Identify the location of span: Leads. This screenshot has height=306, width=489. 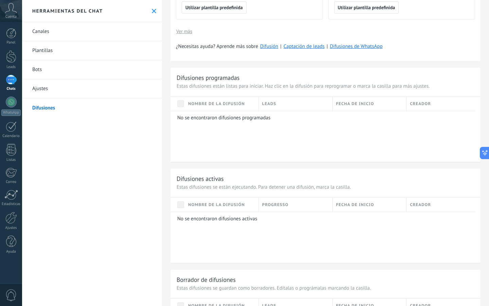
(270, 104).